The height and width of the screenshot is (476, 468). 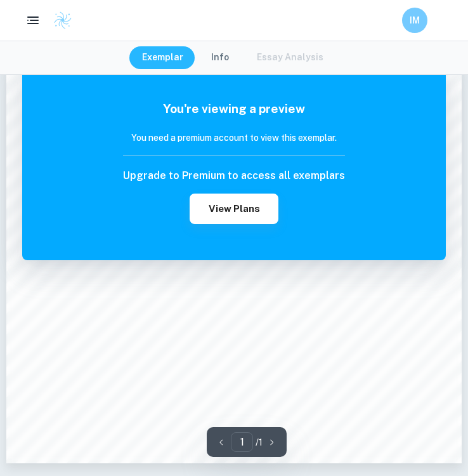 What do you see at coordinates (59, 21) in the screenshot?
I see `a: Clastify logo` at bounding box center [59, 21].